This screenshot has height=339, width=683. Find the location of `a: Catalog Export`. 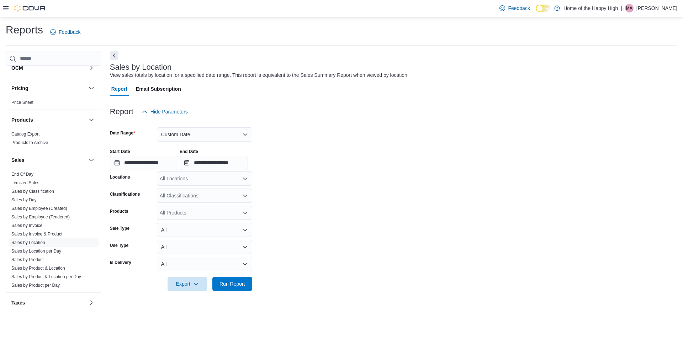

a: Catalog Export is located at coordinates (25, 134).